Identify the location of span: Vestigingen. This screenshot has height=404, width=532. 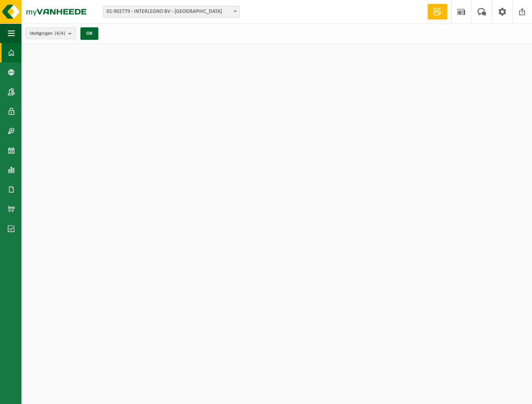
(47, 34).